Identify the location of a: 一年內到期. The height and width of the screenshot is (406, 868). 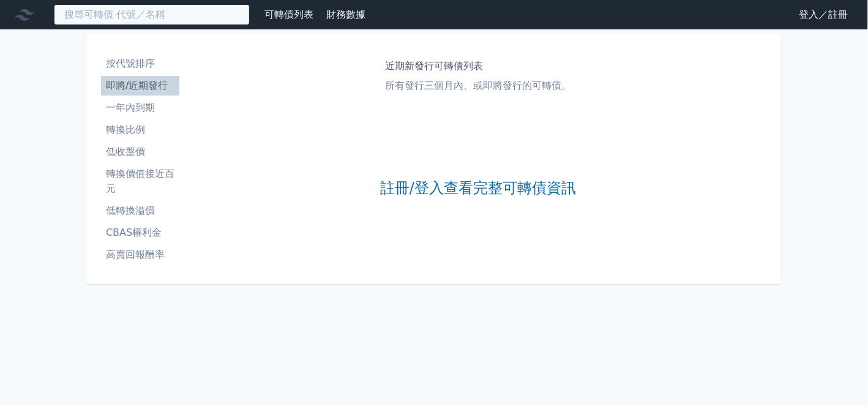
(140, 108).